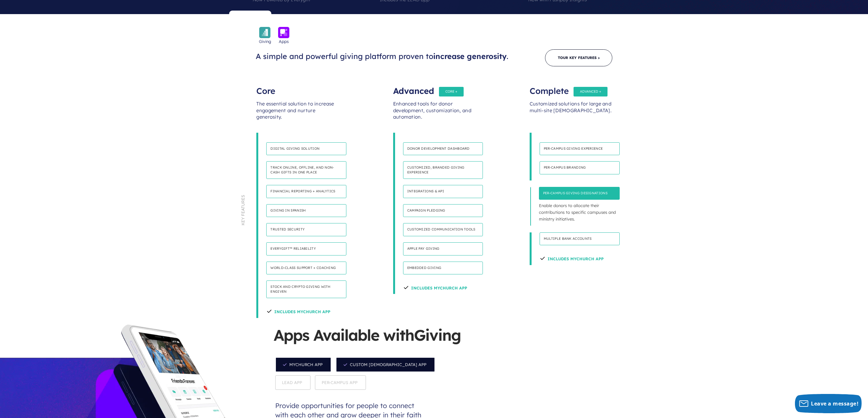  Describe the element at coordinates (284, 42) in the screenshot. I see `span: Apps` at that location.